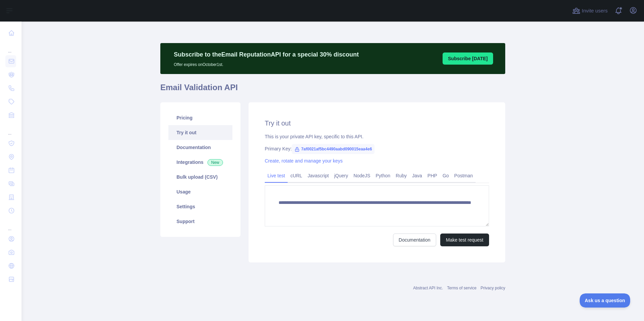 The width and height of the screenshot is (644, 321). Describe the element at coordinates (377, 149) in the screenshot. I see `div: Primary Key:` at that location.